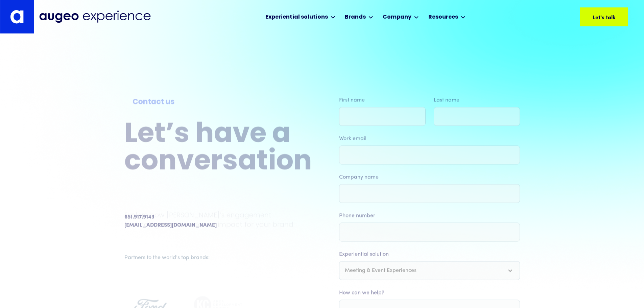 The width and height of the screenshot is (644, 308). Describe the element at coordinates (429, 138) in the screenshot. I see `label: Work email` at that location.